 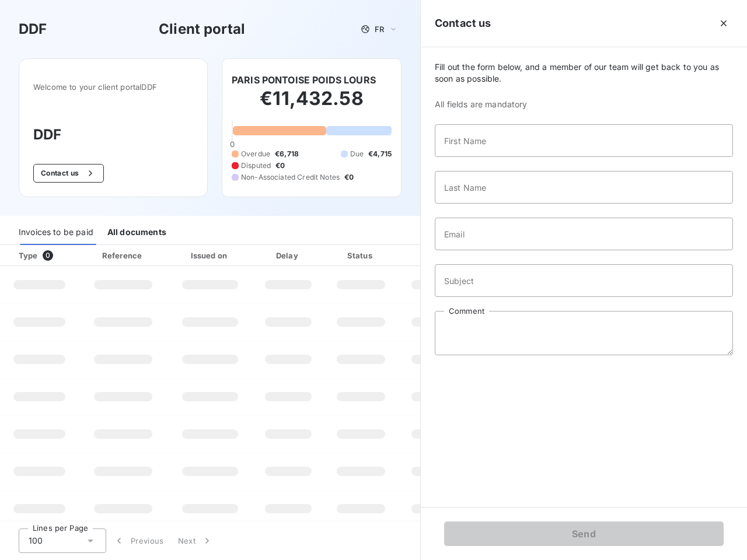 What do you see at coordinates (210, 256) in the screenshot?
I see `div: Issued on` at bounding box center [210, 256].